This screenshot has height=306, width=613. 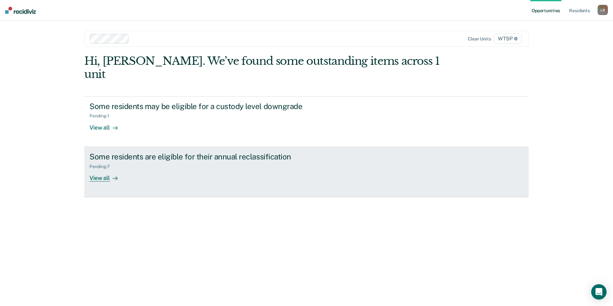 I want to click on div: L B, so click(x=603, y=10).